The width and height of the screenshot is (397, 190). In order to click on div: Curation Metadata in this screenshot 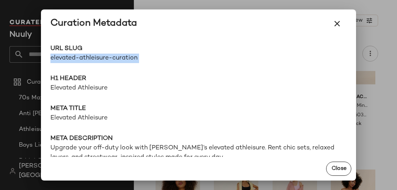, I will do `click(94, 24)`.